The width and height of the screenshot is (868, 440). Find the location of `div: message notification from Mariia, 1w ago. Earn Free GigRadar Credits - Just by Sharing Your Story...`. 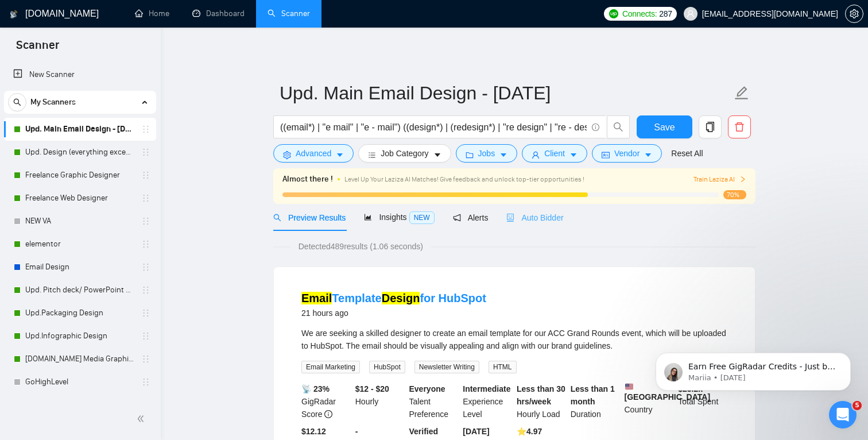

div: message notification from Mariia, 1w ago. Earn Free GigRadar Credits - Just by Sharing Your Story... is located at coordinates (115, 43).